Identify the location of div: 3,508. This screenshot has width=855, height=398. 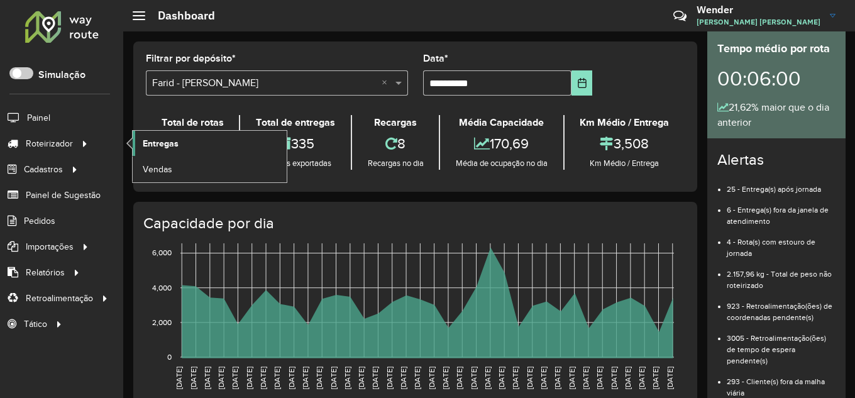
(624, 143).